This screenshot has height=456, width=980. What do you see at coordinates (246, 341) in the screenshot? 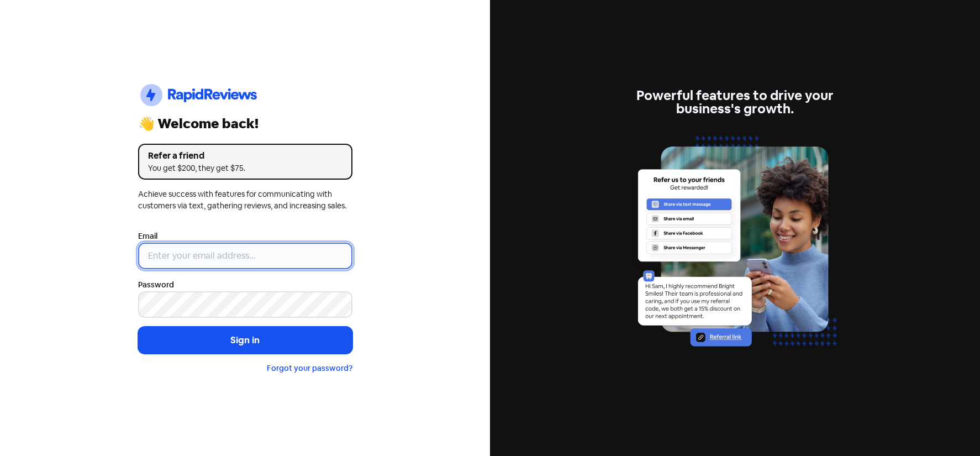
I see `button: Sign in` at bounding box center [246, 341].